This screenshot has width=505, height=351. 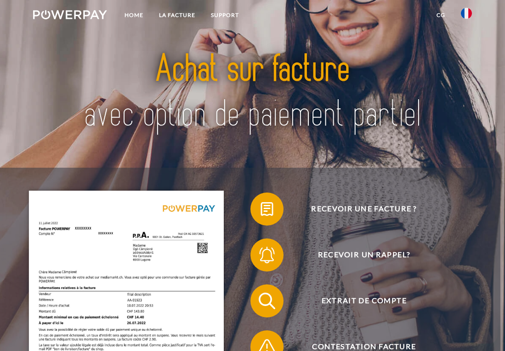 I want to click on span: Recevoir un rappel?, so click(x=364, y=255).